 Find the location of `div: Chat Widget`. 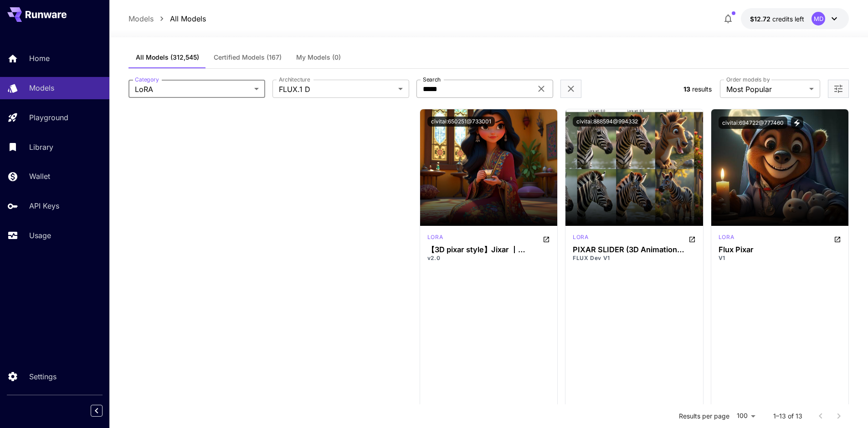

div: Chat Widget is located at coordinates (845, 406).